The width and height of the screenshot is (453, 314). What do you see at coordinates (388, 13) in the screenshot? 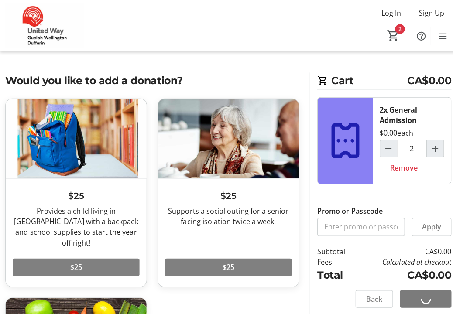
I see `button: Log In` at bounding box center [388, 13].